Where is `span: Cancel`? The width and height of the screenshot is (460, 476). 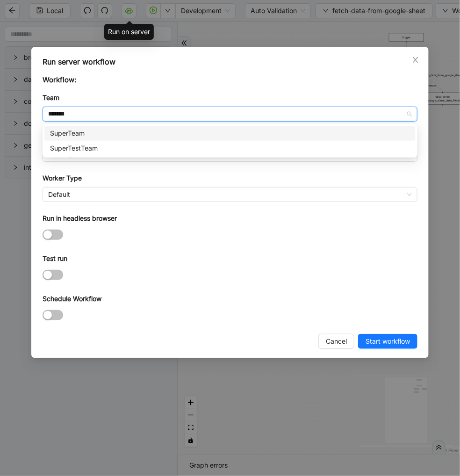 span: Cancel is located at coordinates (336, 342).